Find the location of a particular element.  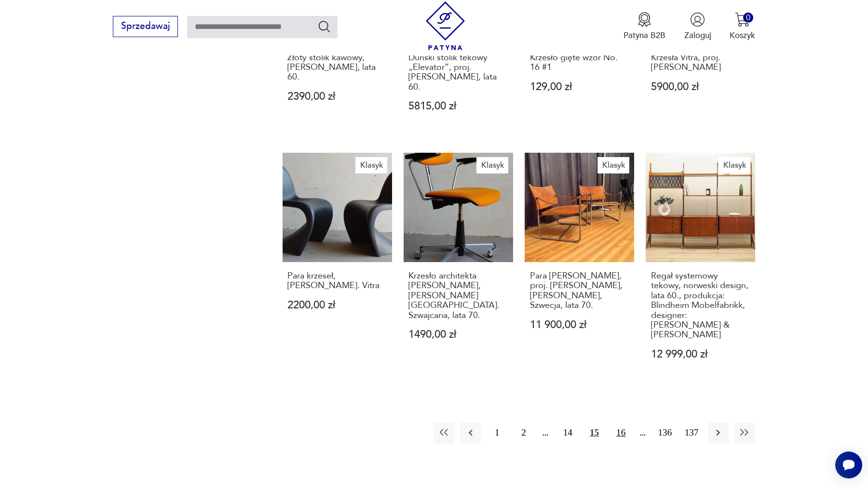

img: Ikonka użytkownika is located at coordinates (697, 19).